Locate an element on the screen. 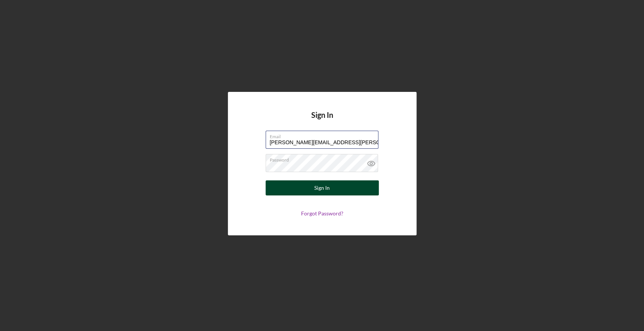 Image resolution: width=644 pixels, height=331 pixels. a: Forgot Password? is located at coordinates (322, 213).